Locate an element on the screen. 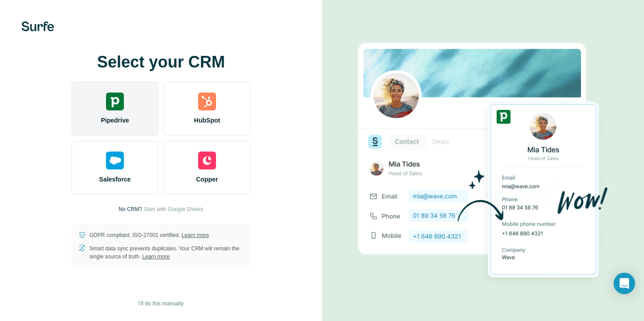 The width and height of the screenshot is (644, 321). p: GDPR compliant. ISO-27001 certified. is located at coordinates (149, 235).